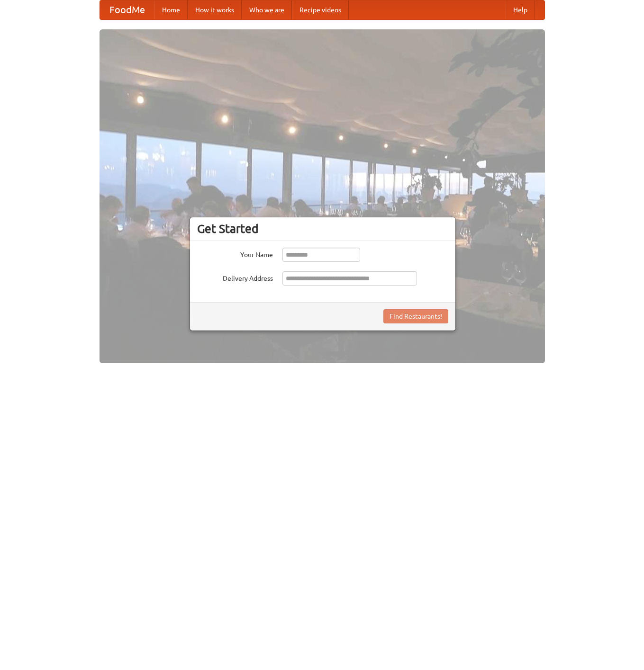 The height and width of the screenshot is (670, 644). I want to click on button: Find Restaurants!, so click(416, 317).